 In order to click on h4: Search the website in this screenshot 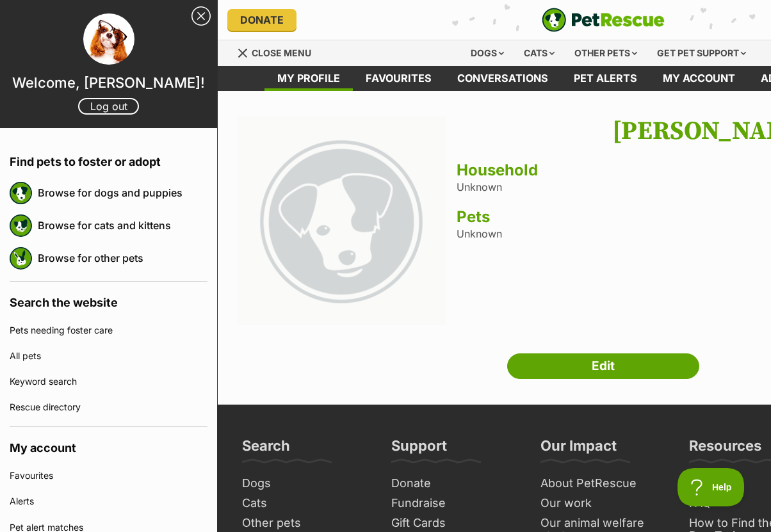, I will do `click(108, 300)`.